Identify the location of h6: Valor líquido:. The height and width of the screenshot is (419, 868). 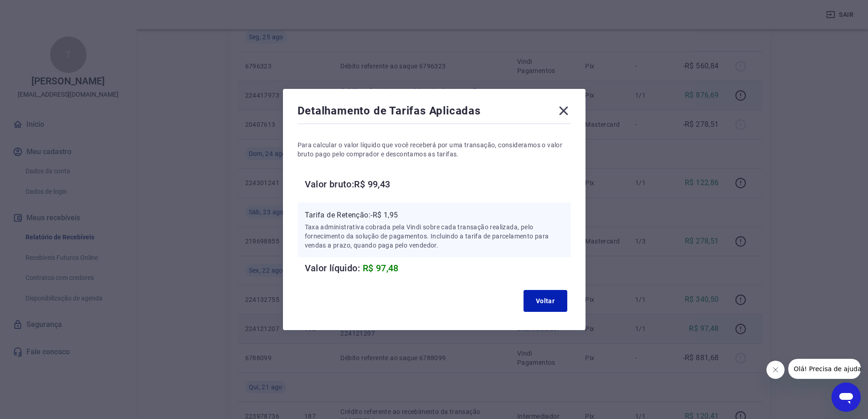
(438, 268).